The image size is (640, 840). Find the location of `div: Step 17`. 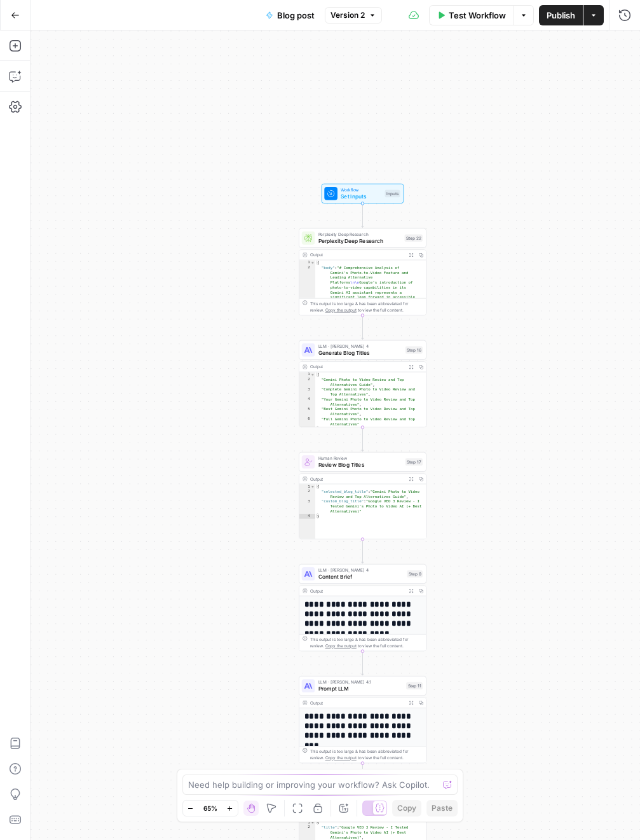

div: Step 17 is located at coordinates (414, 462).